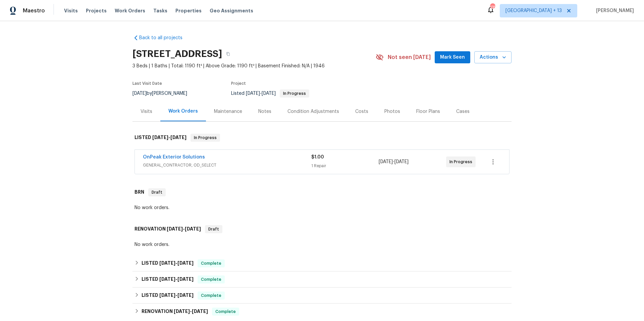 The width and height of the screenshot is (644, 321). Describe the element at coordinates (314, 111) in the screenshot. I see `div: Condition Adjustments` at that location.